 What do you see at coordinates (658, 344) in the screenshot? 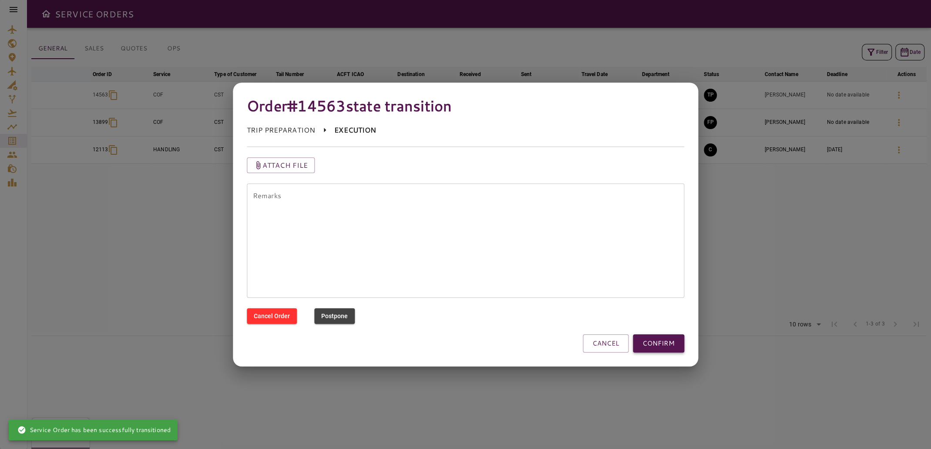
I see `button: CONFIRM` at bounding box center [658, 344].